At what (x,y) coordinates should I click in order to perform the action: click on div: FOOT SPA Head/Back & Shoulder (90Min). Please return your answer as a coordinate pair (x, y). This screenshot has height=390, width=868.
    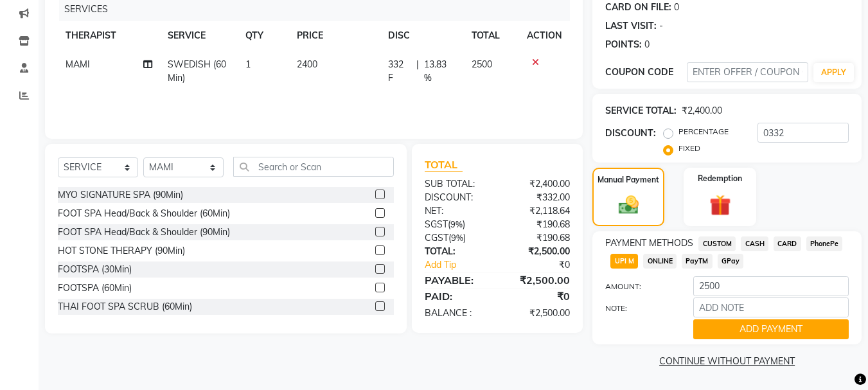
    Looking at the image, I should click on (144, 232).